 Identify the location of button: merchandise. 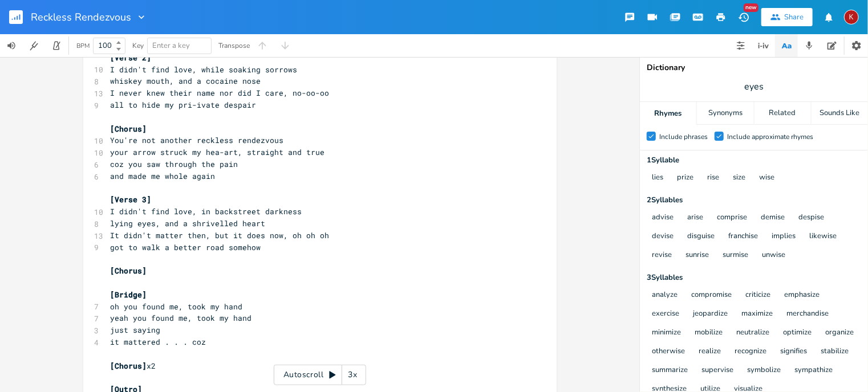
(808, 314).